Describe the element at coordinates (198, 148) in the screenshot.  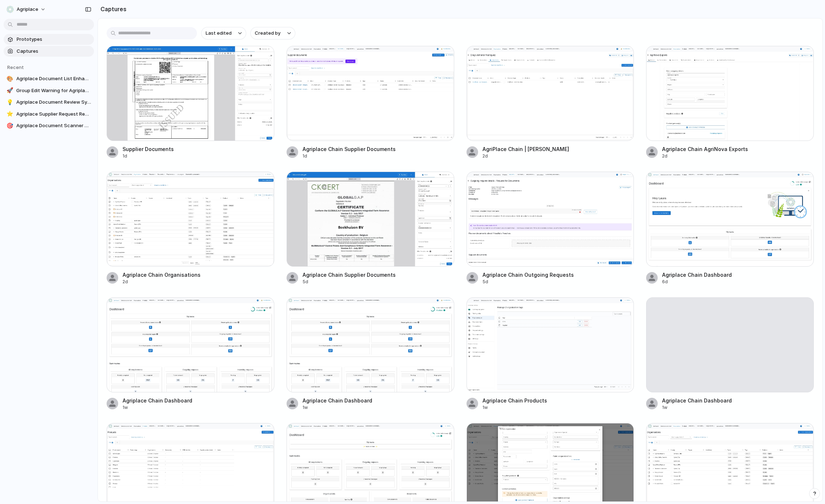
I see `span: Supplier Documents` at that location.